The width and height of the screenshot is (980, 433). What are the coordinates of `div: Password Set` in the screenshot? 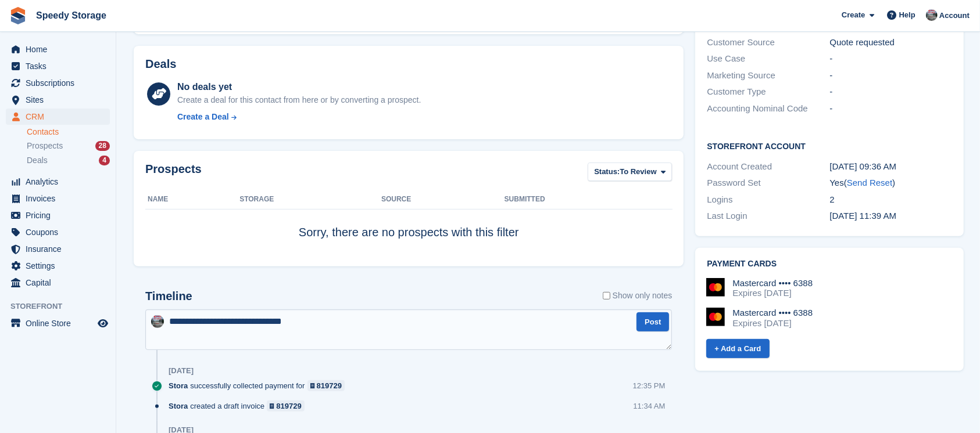 It's located at (768, 183).